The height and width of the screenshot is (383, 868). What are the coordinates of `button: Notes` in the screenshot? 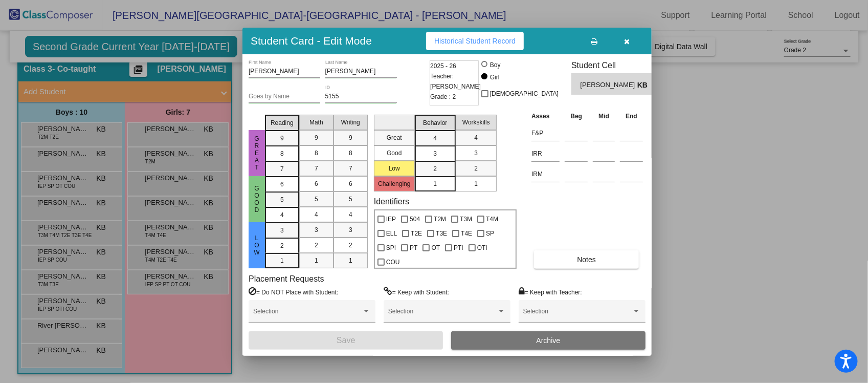 It's located at (586, 259).